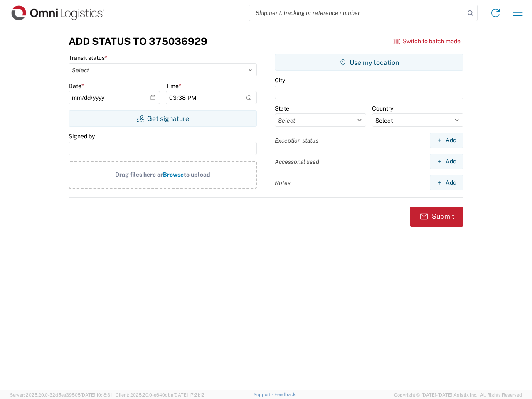  I want to click on label: Signed by, so click(81, 136).